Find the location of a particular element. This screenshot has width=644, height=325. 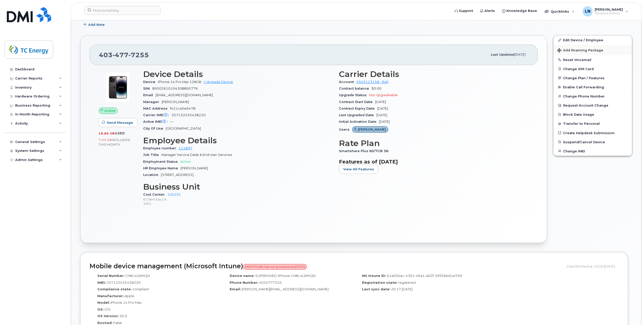

span: Apple is located at coordinates (130, 296).